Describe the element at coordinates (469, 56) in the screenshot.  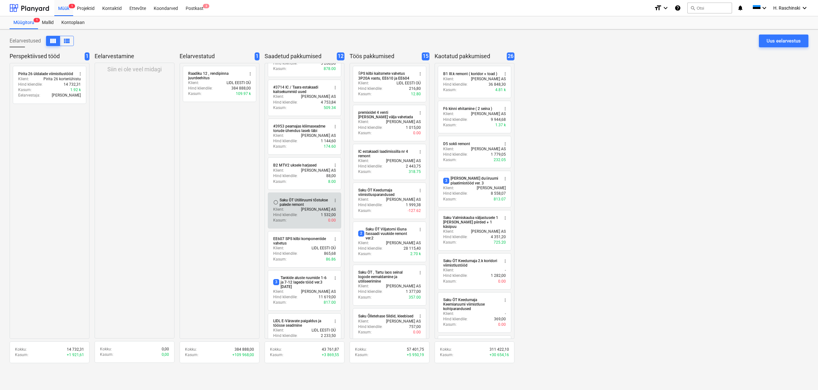
I see `p: Kaotatud pakkumised` at that location.